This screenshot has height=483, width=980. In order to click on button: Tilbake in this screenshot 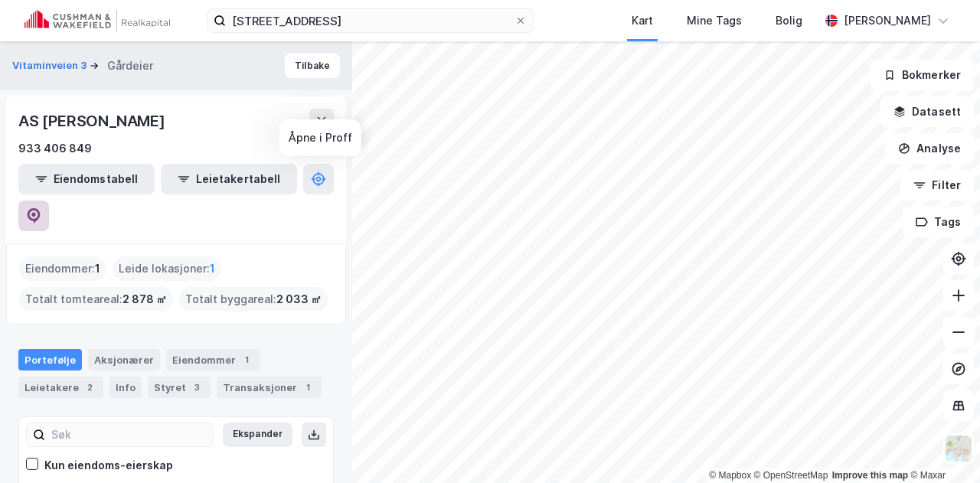, I will do `click(312, 66)`.